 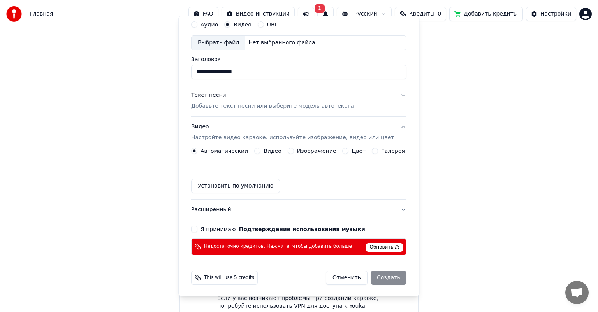 What do you see at coordinates (298, 132) in the screenshot?
I see `button: ВидеоНастройте видео караоке: используйте изображение, видео или цвет` at bounding box center [298, 132].